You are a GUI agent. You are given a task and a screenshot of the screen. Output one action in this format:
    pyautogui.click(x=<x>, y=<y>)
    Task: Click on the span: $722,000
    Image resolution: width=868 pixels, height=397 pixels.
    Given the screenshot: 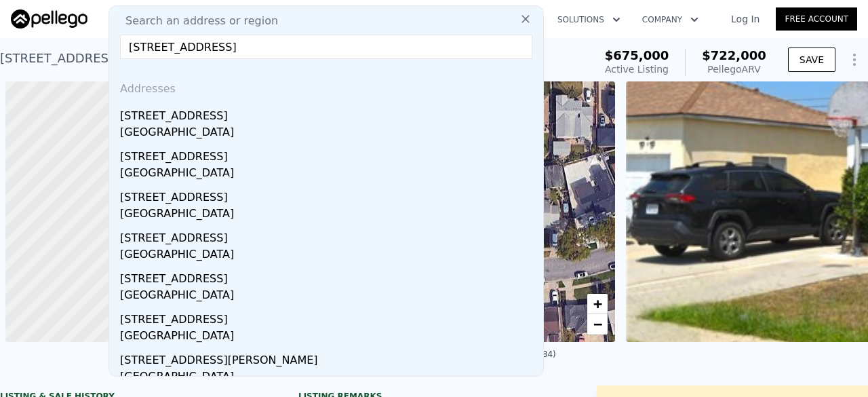 What is the action you would take?
    pyautogui.click(x=734, y=55)
    